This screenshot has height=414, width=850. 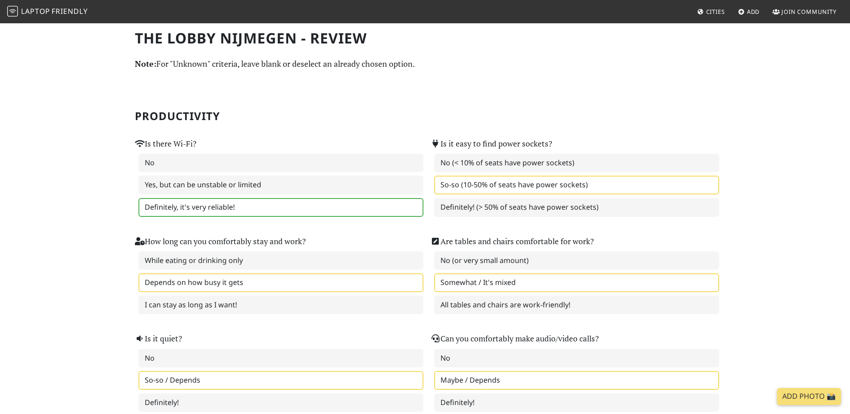 What do you see at coordinates (281, 381) in the screenshot?
I see `label: So-so / Depends` at bounding box center [281, 381].